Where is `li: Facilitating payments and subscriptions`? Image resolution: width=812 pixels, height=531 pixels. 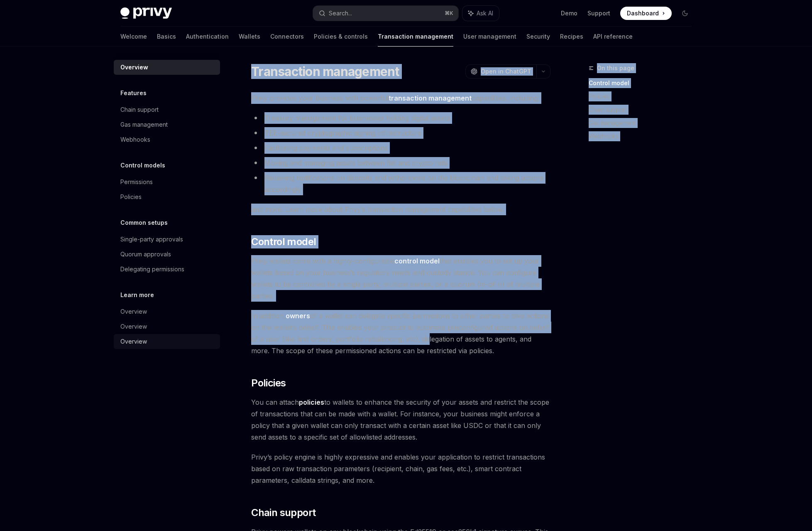
li: Facilitating payments and subscriptions is located at coordinates (400, 147).